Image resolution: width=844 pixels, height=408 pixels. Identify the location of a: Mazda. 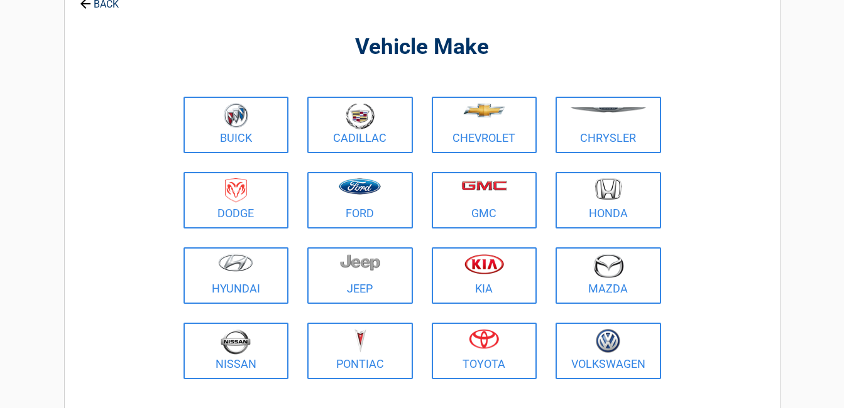
(608, 276).